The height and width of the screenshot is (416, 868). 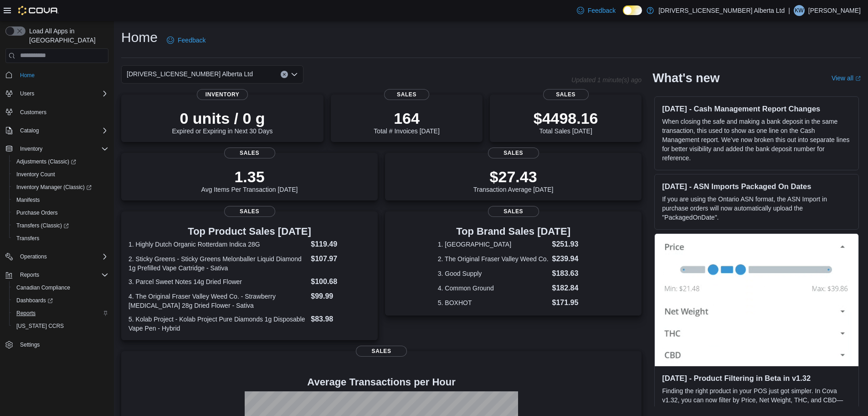 I want to click on h2: What's new, so click(x=686, y=78).